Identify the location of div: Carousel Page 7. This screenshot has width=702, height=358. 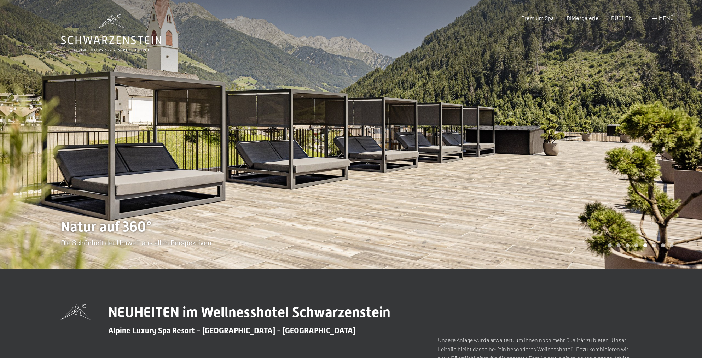
(663, 246).